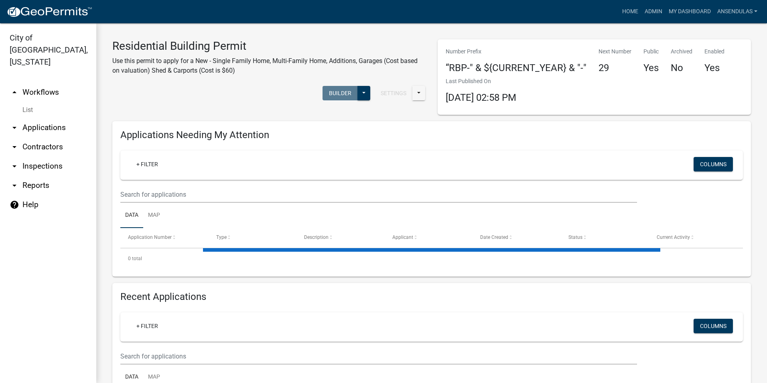 This screenshot has height=383, width=767. What do you see at coordinates (393, 93) in the screenshot?
I see `button: Settings` at bounding box center [393, 93].